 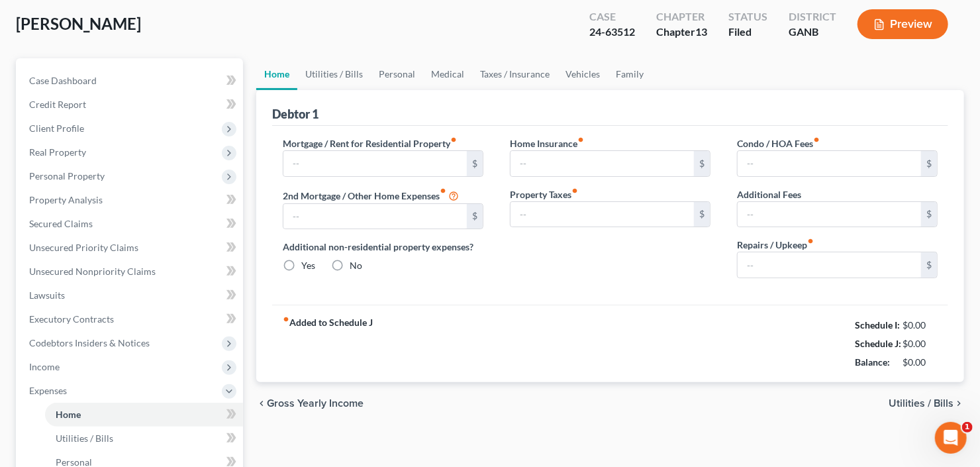 What do you see at coordinates (902, 24) in the screenshot?
I see `button: Preview` at bounding box center [902, 24].